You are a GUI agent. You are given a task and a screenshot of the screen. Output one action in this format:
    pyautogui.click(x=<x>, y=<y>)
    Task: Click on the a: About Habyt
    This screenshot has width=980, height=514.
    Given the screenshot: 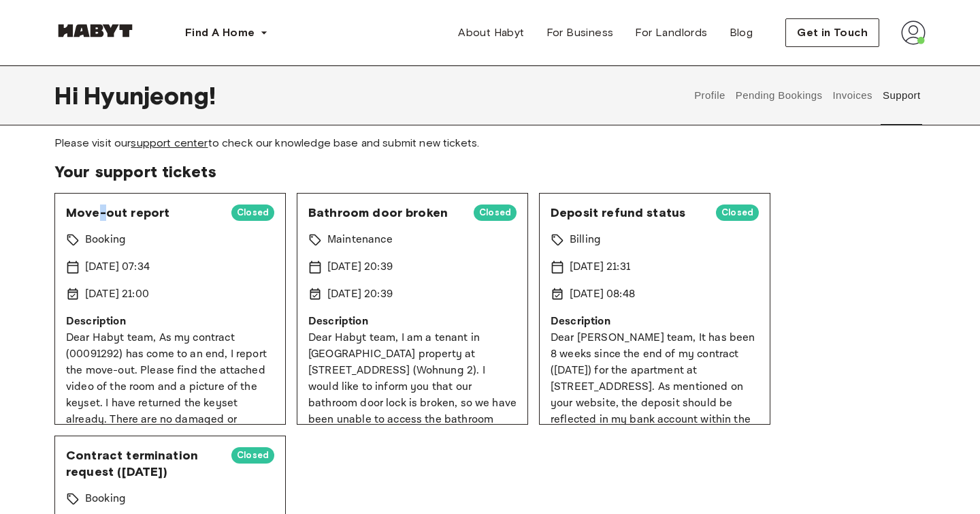 What is the action you would take?
    pyautogui.click(x=491, y=33)
    